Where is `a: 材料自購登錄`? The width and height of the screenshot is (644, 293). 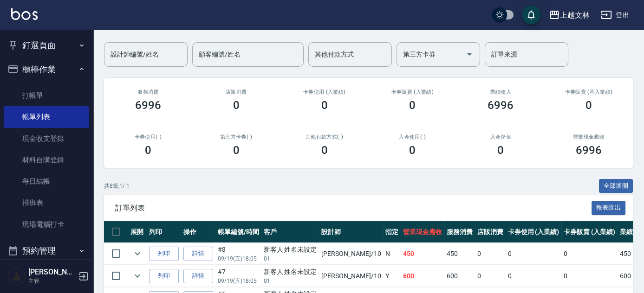
a: 材料自購登錄 is located at coordinates (46, 160).